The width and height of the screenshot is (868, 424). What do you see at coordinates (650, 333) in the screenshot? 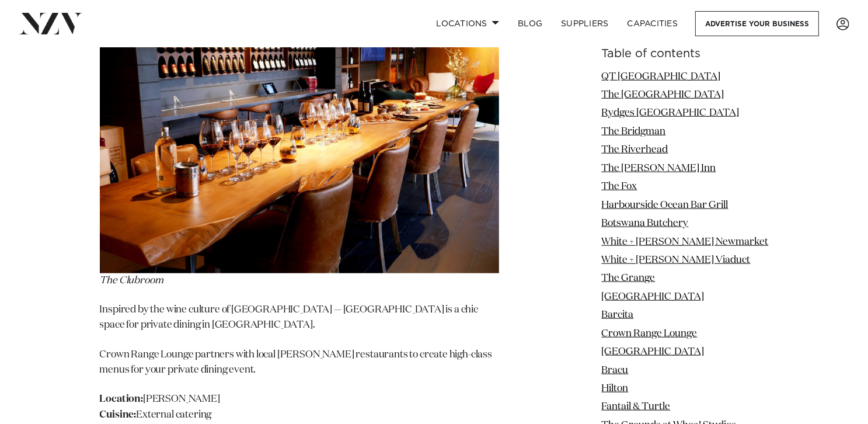
I see `a: Crown Range Lounge` at bounding box center [650, 333].